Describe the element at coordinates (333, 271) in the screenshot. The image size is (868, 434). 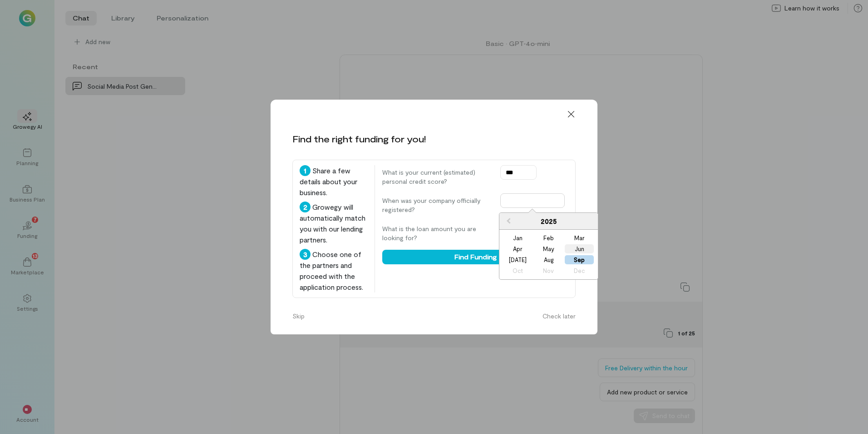
I see `div: Choose one of the partners and proceed with the application process.` at that location.